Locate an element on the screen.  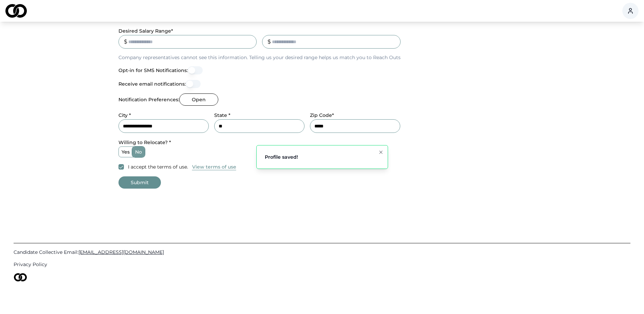
label: I accept the terms of use. is located at coordinates (158, 167).